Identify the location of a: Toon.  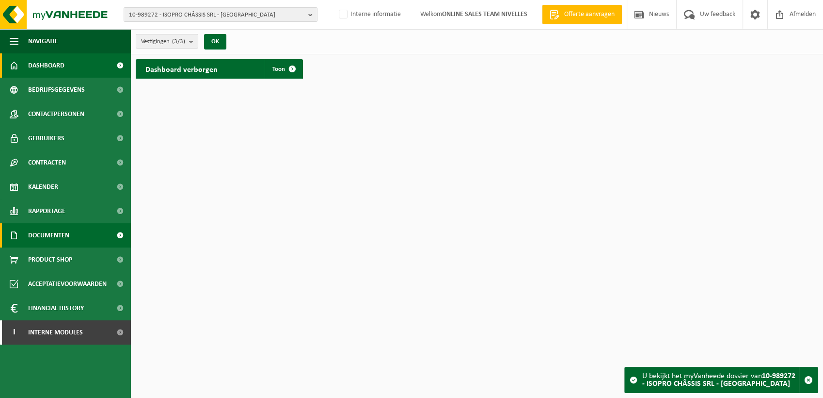
(283, 69).